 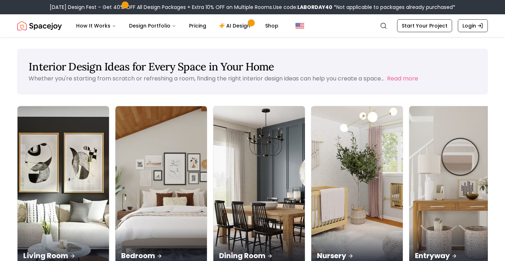 I want to click on p: Whether you're starting from scratch or refreshing a room, finding the right interior design idea..., so click(x=206, y=78).